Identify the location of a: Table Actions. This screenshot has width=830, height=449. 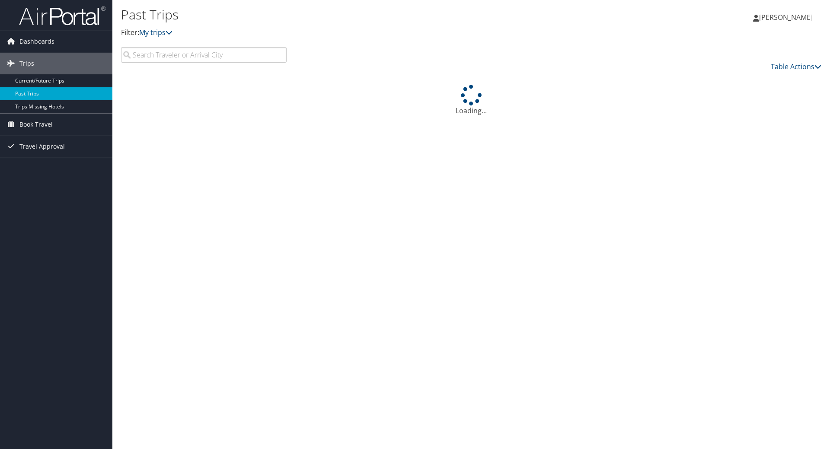
(796, 67).